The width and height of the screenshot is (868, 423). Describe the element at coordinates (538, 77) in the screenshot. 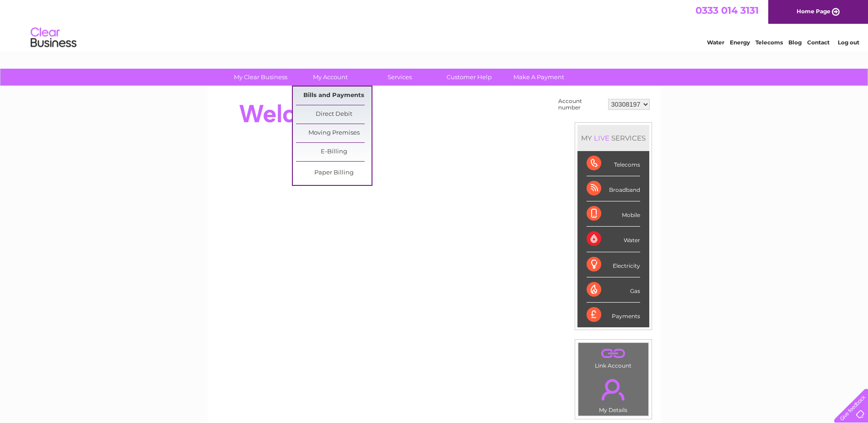

I see `a: Make A Payment` at that location.